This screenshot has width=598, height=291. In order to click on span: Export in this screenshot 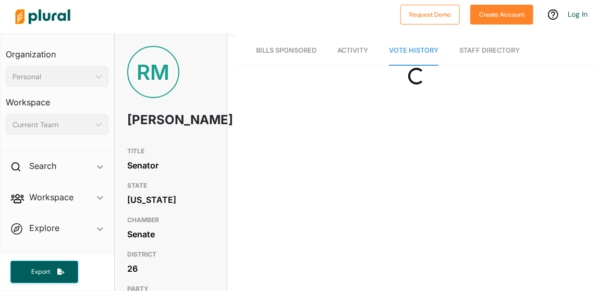, I will do `click(41, 272)`.